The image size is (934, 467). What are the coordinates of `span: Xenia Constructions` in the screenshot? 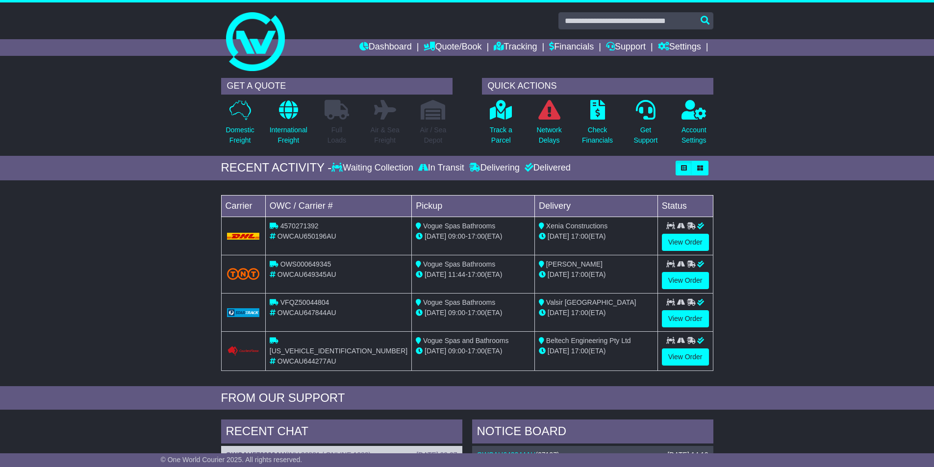 It's located at (577, 226).